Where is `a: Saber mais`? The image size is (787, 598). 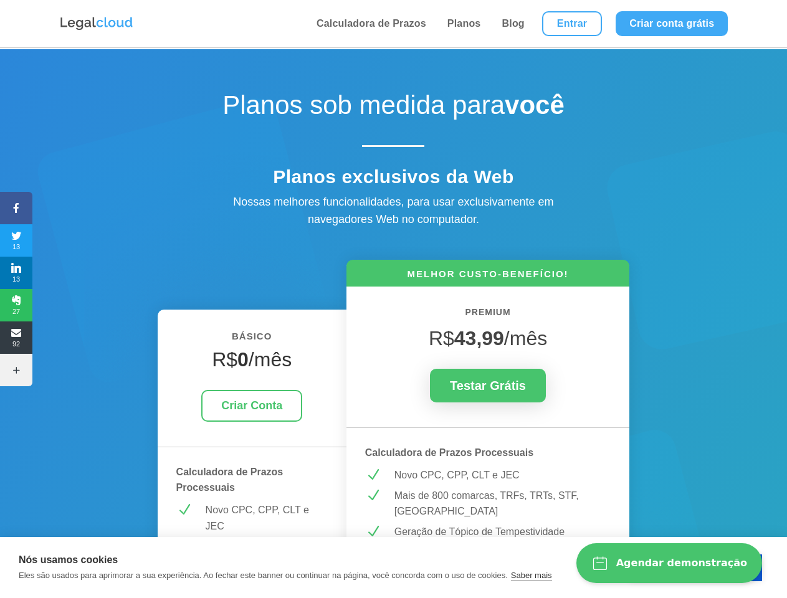
a: Saber mais is located at coordinates (532, 576).